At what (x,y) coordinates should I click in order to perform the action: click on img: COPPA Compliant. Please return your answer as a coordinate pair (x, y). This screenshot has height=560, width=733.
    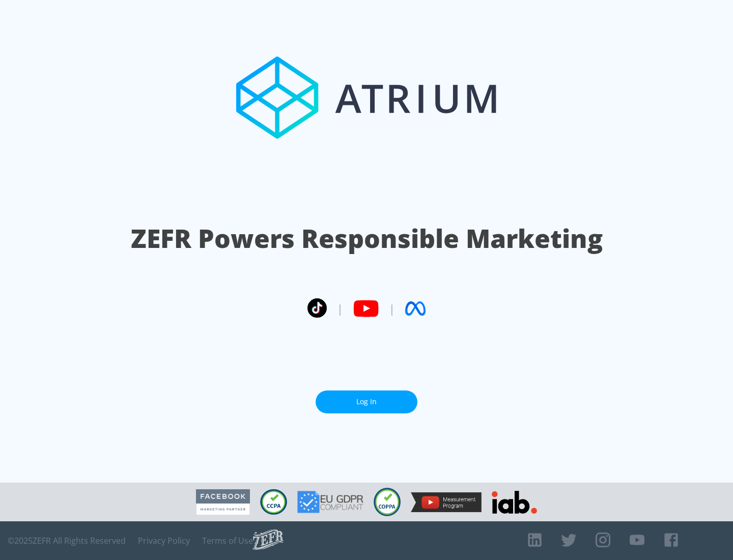
    Looking at the image, I should click on (387, 502).